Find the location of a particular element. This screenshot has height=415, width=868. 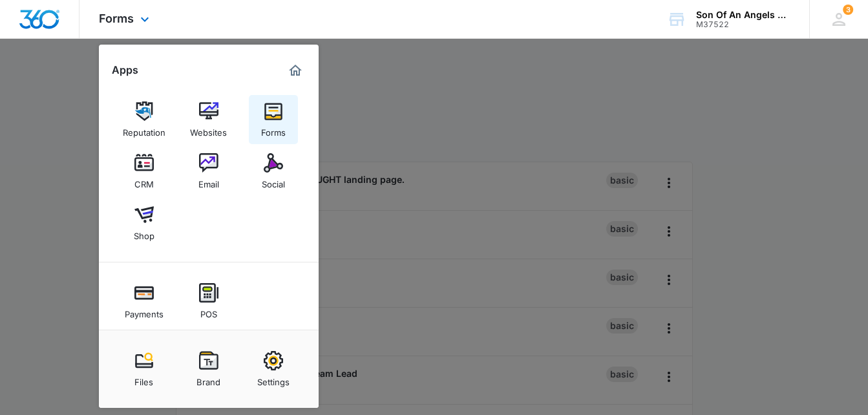

h2: Apps is located at coordinates (125, 70).